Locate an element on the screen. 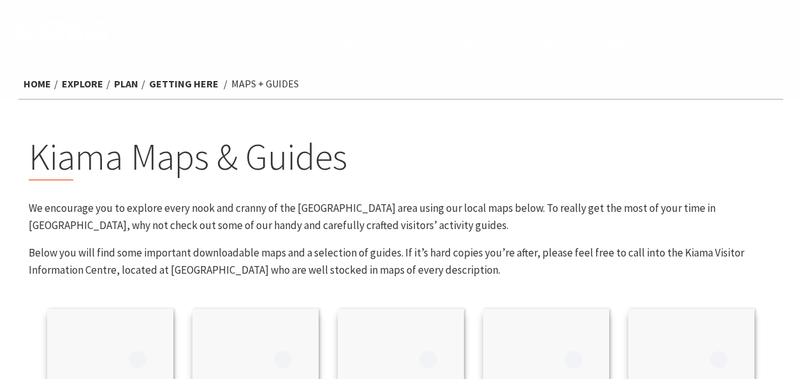 The width and height of the screenshot is (801, 379). span: Destinations is located at coordinates (221, 25).